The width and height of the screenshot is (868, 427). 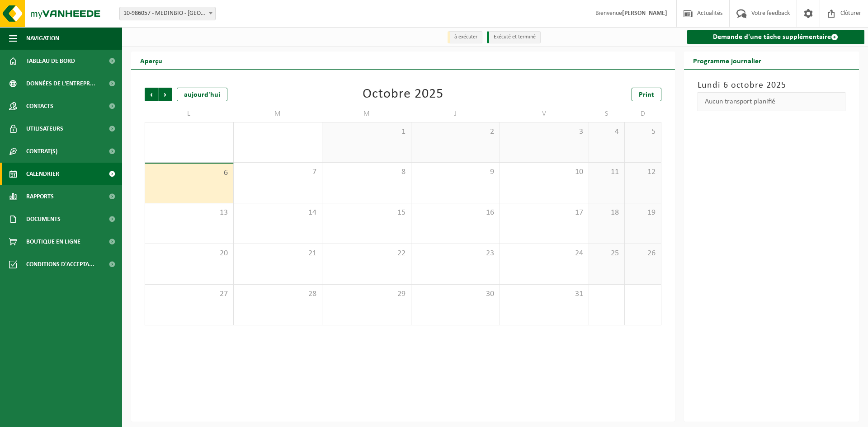 I want to click on td: L, so click(x=189, y=114).